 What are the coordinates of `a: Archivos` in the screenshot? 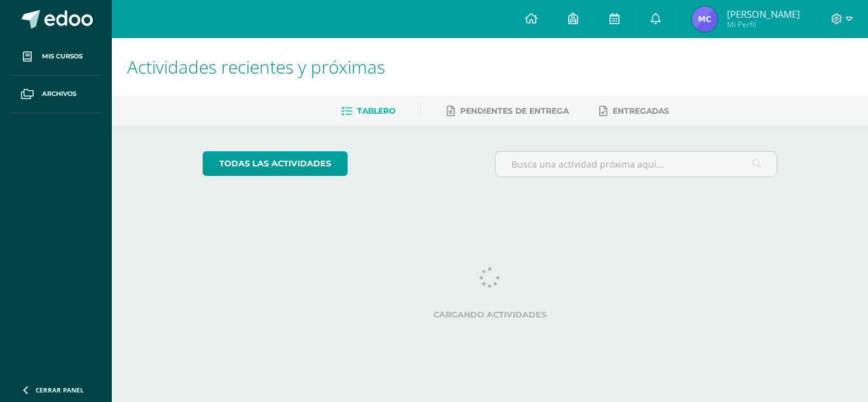 It's located at (56, 94).